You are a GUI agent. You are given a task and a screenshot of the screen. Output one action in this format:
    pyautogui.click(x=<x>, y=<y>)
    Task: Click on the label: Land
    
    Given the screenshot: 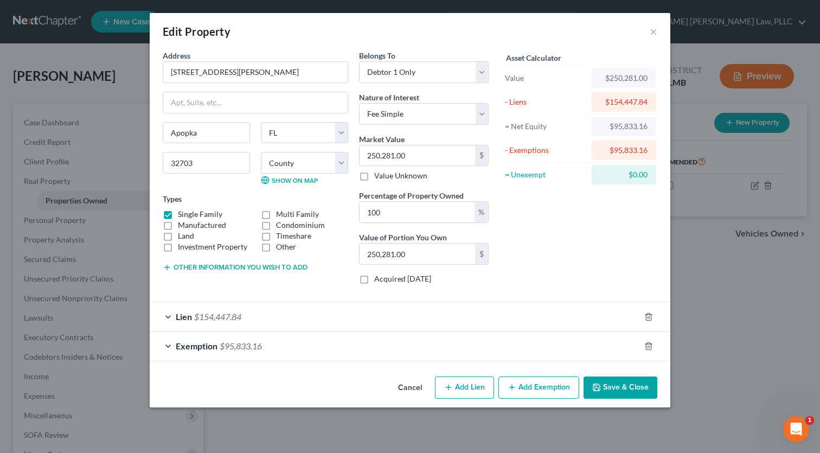 What is the action you would take?
    pyautogui.click(x=186, y=236)
    